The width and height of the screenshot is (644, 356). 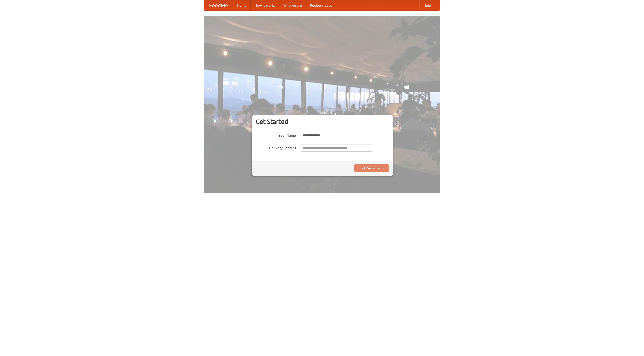 What do you see at coordinates (265, 5) in the screenshot?
I see `a: How it works` at bounding box center [265, 5].